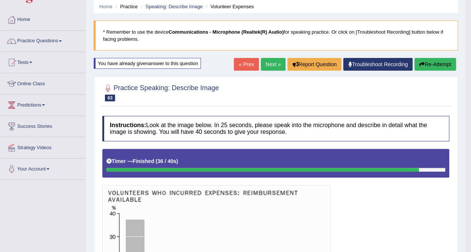 The height and width of the screenshot is (252, 471). I want to click on a: Next », so click(273, 64).